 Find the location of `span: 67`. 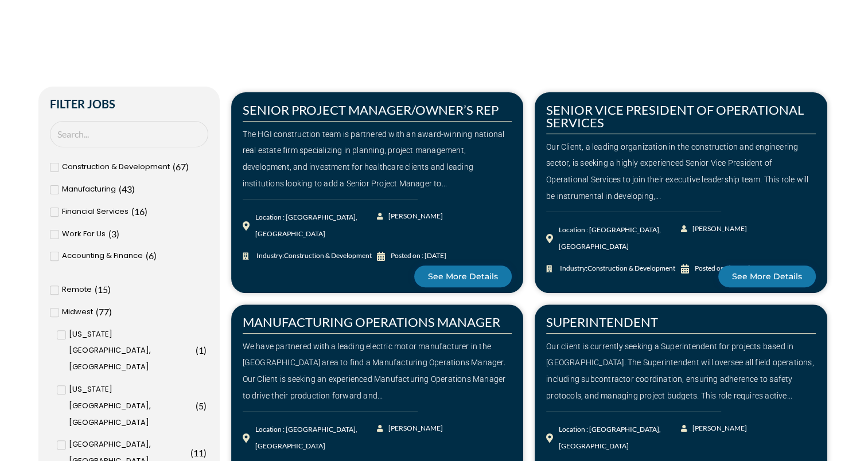

span: 67 is located at coordinates (180, 166).